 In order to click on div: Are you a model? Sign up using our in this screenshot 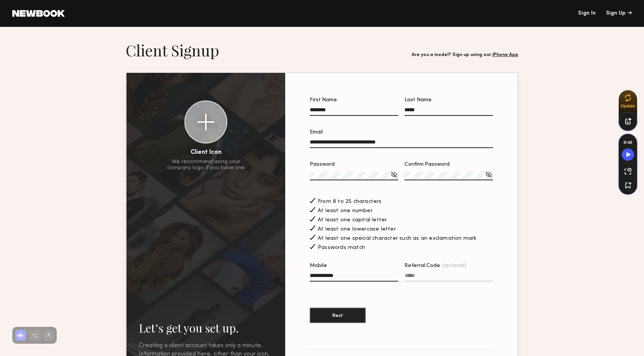, I will do `click(465, 55)`.